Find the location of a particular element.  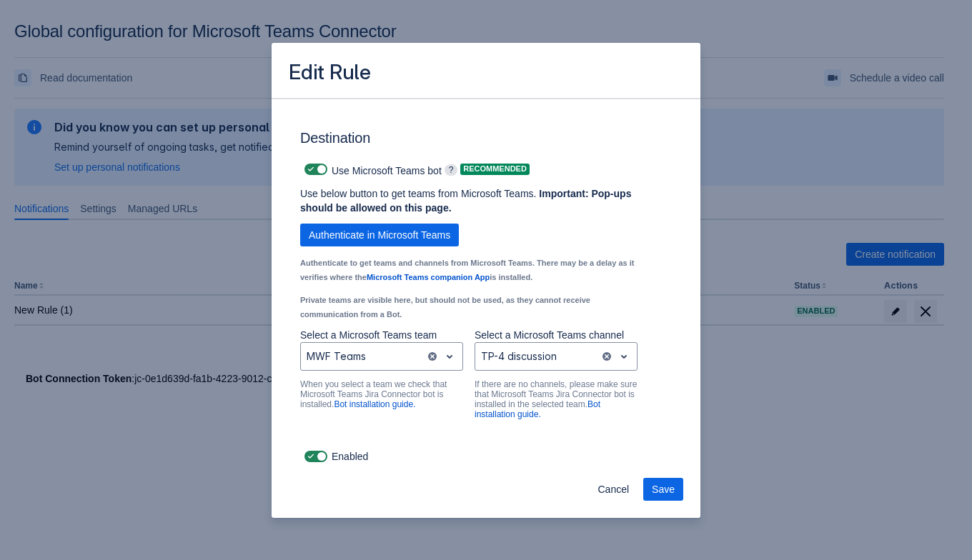

h3: Edit Rule is located at coordinates (329, 73).